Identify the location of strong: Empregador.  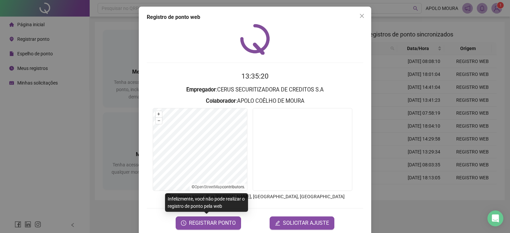
(201, 90).